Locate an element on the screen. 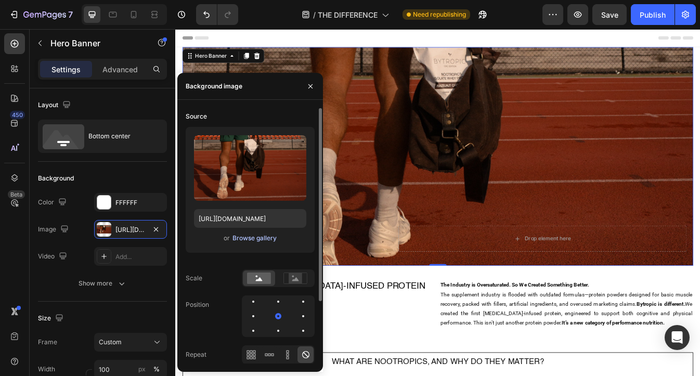  label: Width is located at coordinates (46, 369).